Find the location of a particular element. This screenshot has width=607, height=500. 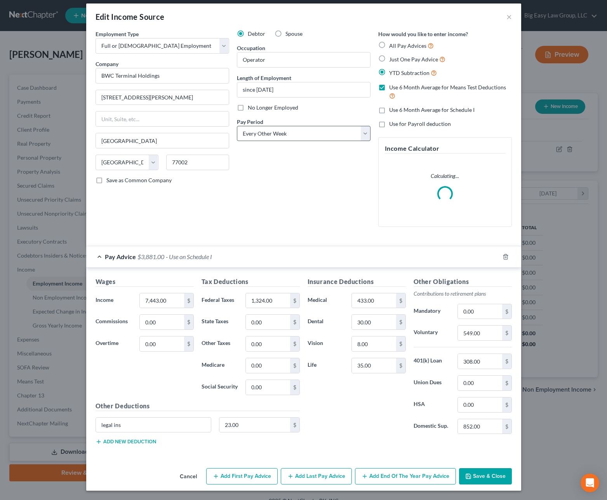

label: Life is located at coordinates (326, 365).